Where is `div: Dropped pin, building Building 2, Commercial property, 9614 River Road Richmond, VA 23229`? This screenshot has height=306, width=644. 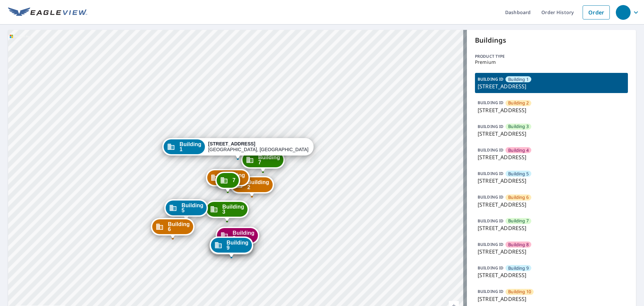 div: Dropped pin, building Building 2, Commercial property, 9614 River Road Richmond, VA 23229 is located at coordinates (252, 187).